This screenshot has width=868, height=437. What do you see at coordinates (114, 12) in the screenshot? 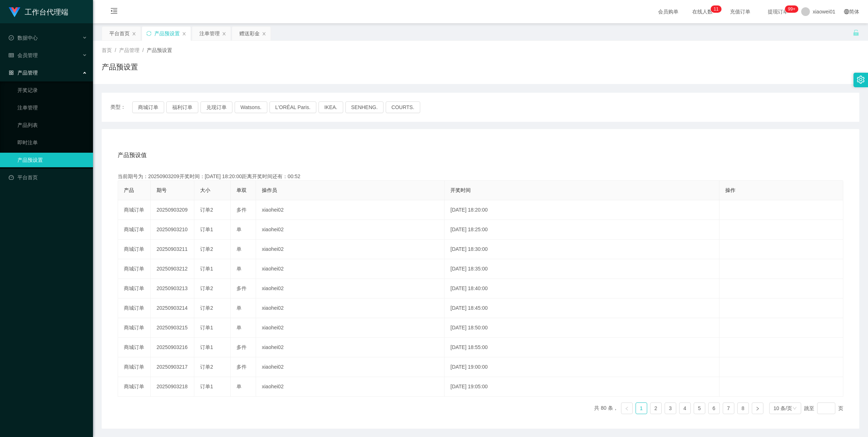
I see `i: 图标: menu-fold` at bounding box center [114, 12].